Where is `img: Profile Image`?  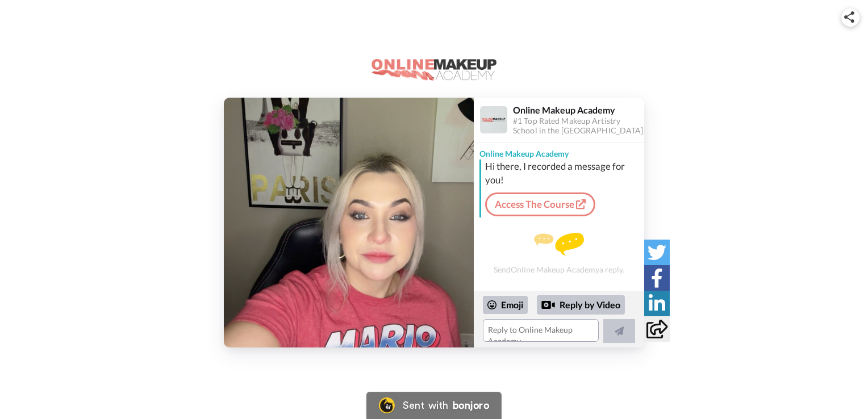 img: Profile Image is located at coordinates (493, 120).